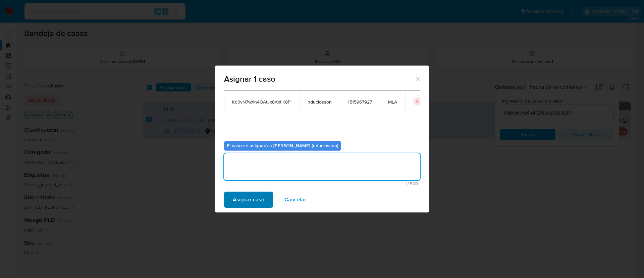  I want to click on button: Cerrar ventana, so click(418, 79).